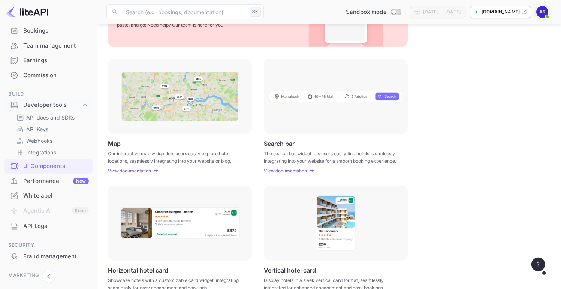 The image size is (561, 289). What do you see at coordinates (48, 226) in the screenshot?
I see `a: API Logs` at bounding box center [48, 226].